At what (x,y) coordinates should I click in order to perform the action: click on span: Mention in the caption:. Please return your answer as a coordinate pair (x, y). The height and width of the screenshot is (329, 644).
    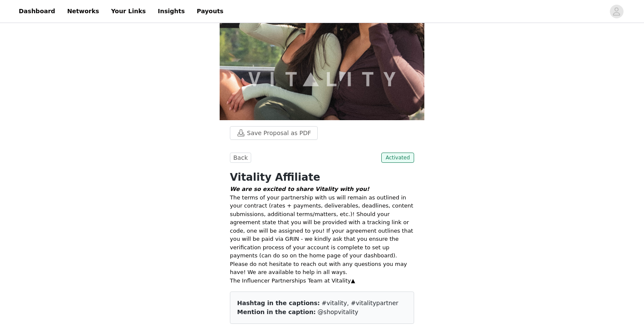
    Looking at the image, I should click on (277, 312).